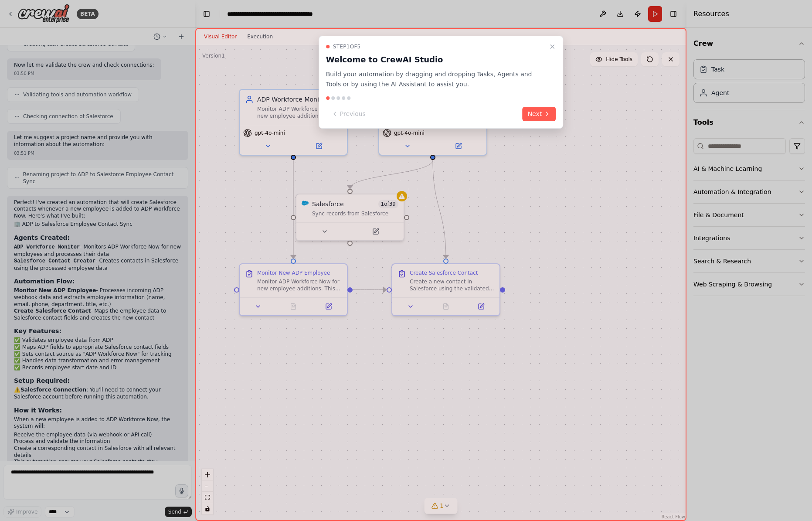  I want to click on button: Hide left sidebar, so click(206, 14).